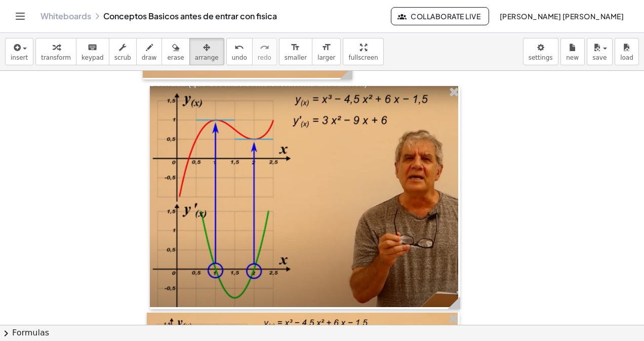 The width and height of the screenshot is (644, 341). I want to click on span: save, so click(599, 58).